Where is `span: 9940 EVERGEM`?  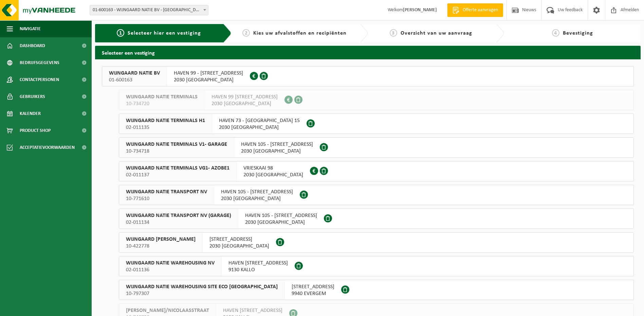
span: 9940 EVERGEM is located at coordinates (313, 294).